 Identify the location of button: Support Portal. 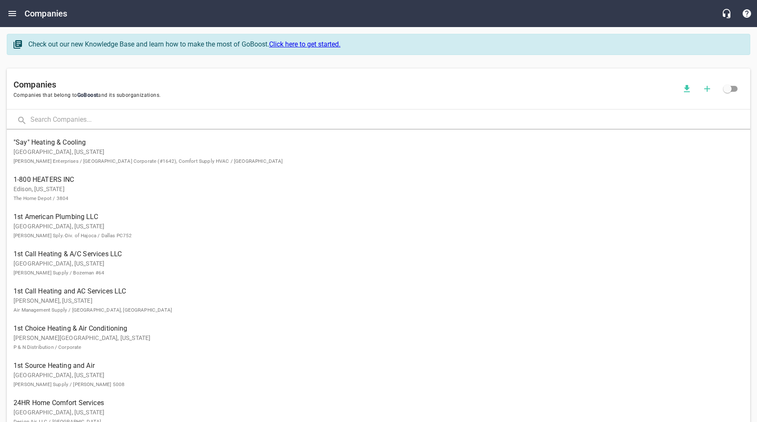
(747, 14).